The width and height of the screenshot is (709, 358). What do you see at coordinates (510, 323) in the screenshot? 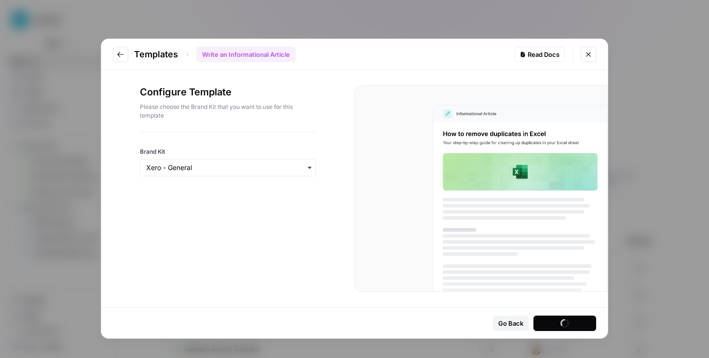
I see `button: Go Back` at bounding box center [510, 323].